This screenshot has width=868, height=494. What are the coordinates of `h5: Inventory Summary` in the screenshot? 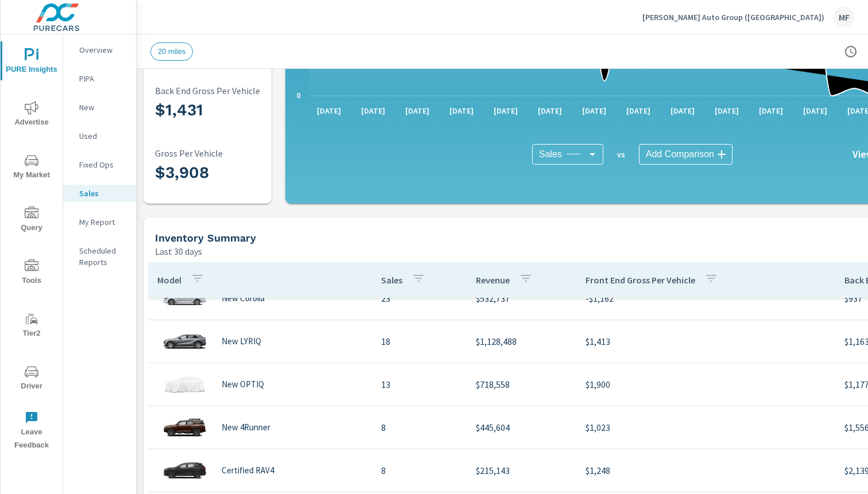 It's located at (206, 238).